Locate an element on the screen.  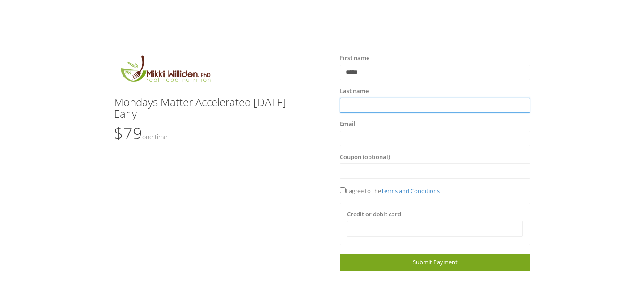
label: Credit or debit card is located at coordinates (374, 214).